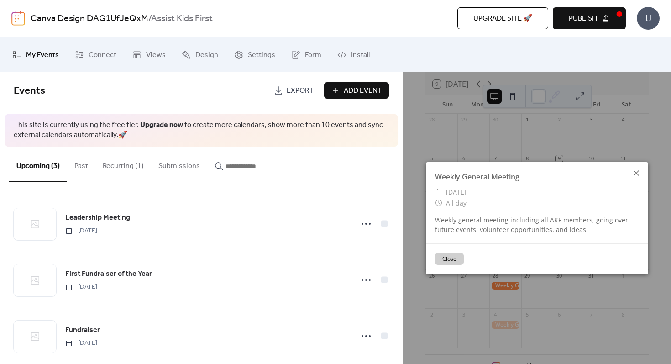  What do you see at coordinates (537, 177) in the screenshot?
I see `div: Weekly General Meeting` at bounding box center [537, 177].